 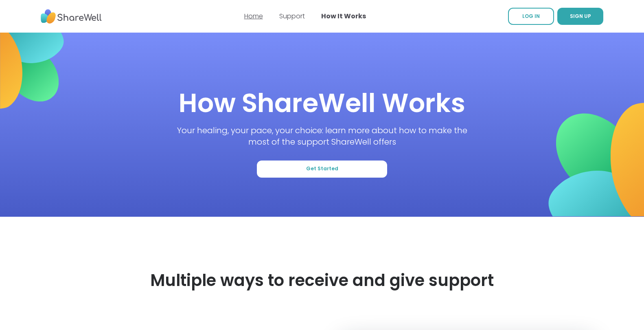 What do you see at coordinates (71, 16) in the screenshot?
I see `img: ShareWell Nav Logo` at bounding box center [71, 16].